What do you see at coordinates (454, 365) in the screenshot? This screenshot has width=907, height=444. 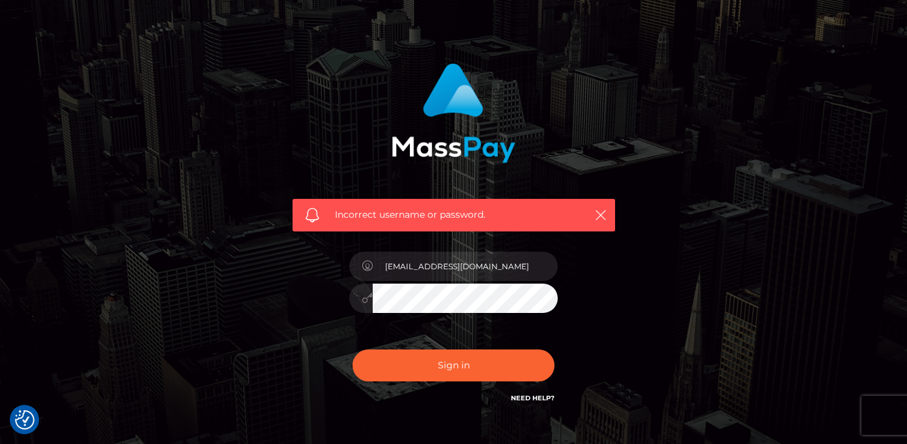 I see `button: Sign in` at bounding box center [454, 365].